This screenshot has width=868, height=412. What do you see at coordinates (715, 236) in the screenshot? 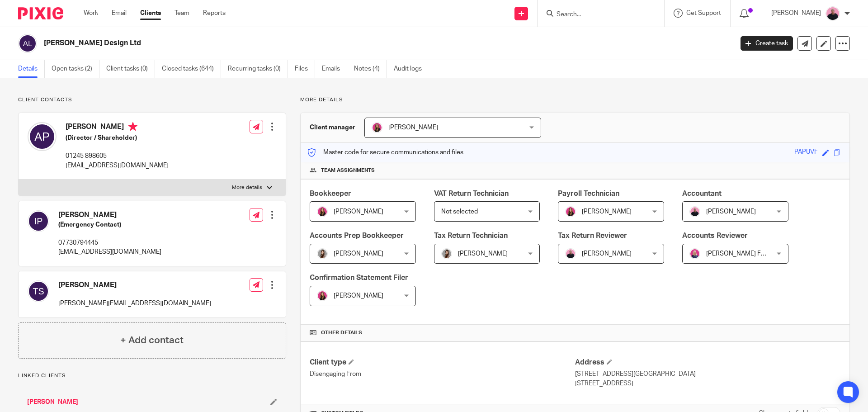
I see `span: Accounts Reviewer` at bounding box center [715, 236].